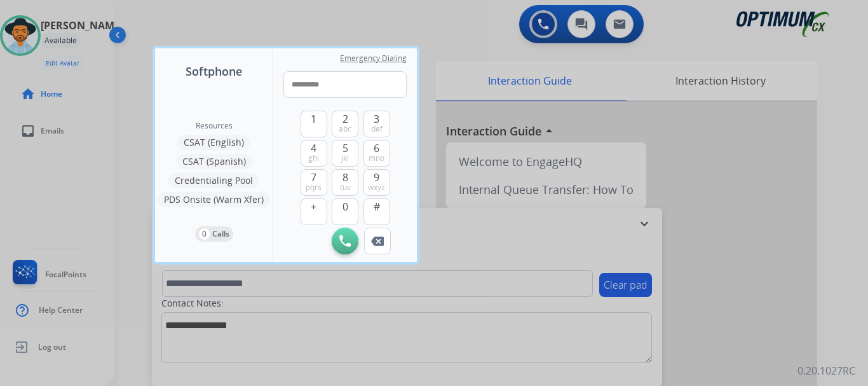  I want to click on span: 3, so click(376, 119).